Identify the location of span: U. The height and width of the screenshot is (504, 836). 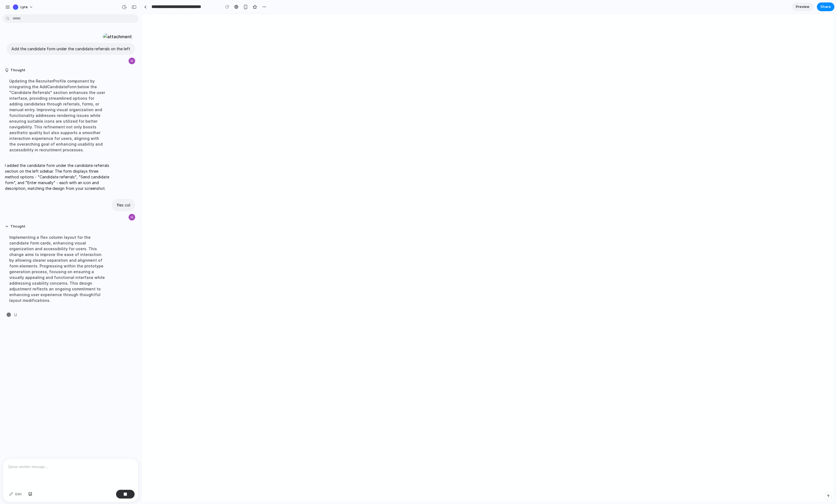
(16, 314).